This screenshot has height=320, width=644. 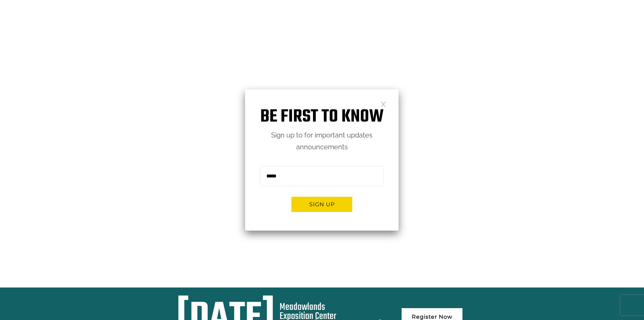 I want to click on a: Close, so click(x=383, y=104).